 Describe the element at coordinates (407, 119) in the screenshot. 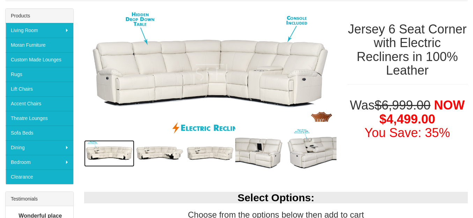

I see `h1: Was` at that location.